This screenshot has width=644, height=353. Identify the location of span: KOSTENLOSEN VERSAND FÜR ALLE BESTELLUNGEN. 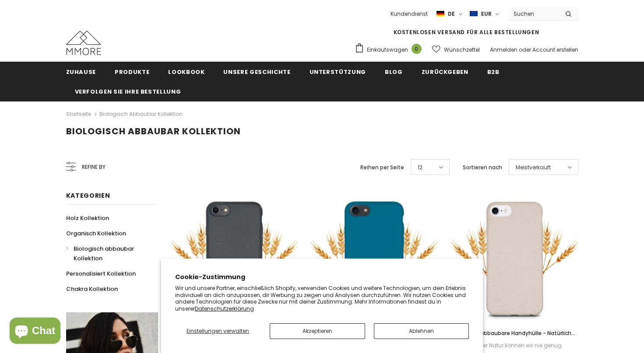
(466, 32).